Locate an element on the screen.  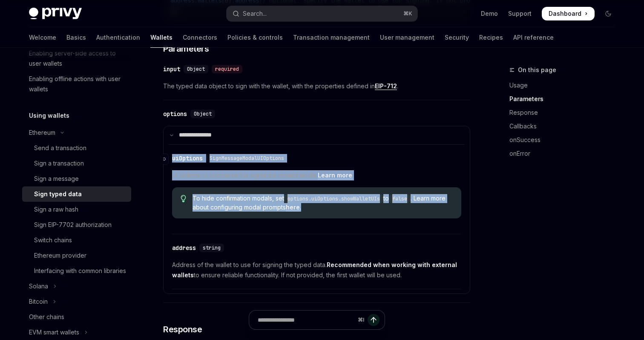
input: Ask a question... is located at coordinates (306, 320).